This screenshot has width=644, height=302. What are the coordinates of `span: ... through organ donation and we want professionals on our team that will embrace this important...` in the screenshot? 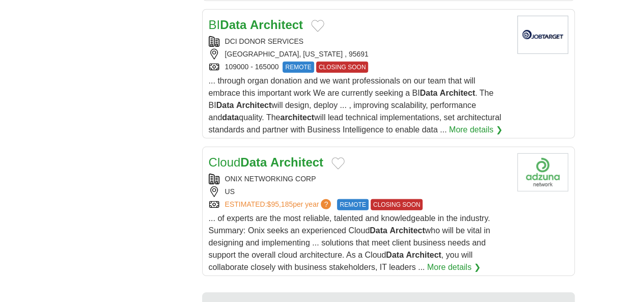 It's located at (355, 105).